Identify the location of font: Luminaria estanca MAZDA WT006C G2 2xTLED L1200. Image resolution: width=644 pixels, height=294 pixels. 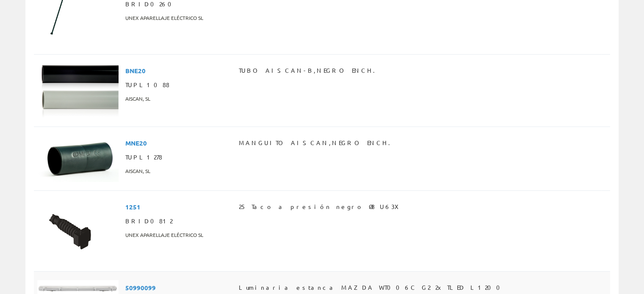
(372, 287).